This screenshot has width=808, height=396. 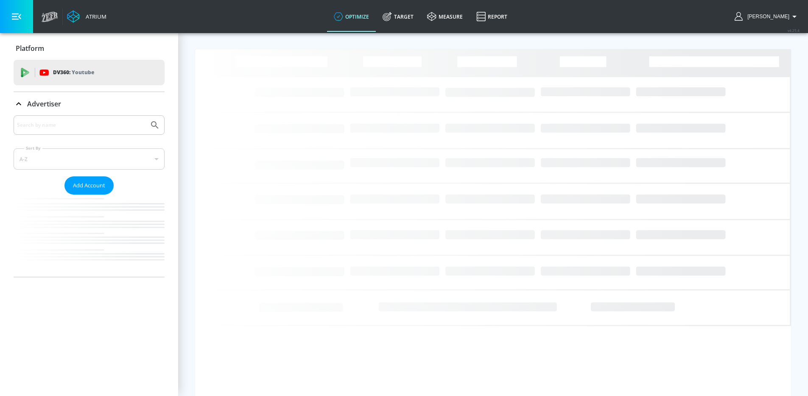 What do you see at coordinates (44, 104) in the screenshot?
I see `p: Advertiser` at bounding box center [44, 104].